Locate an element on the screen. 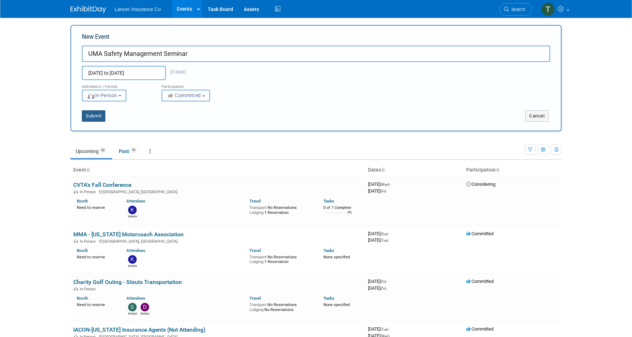 The width and height of the screenshot is (632, 337). th: Event is located at coordinates (218, 170).